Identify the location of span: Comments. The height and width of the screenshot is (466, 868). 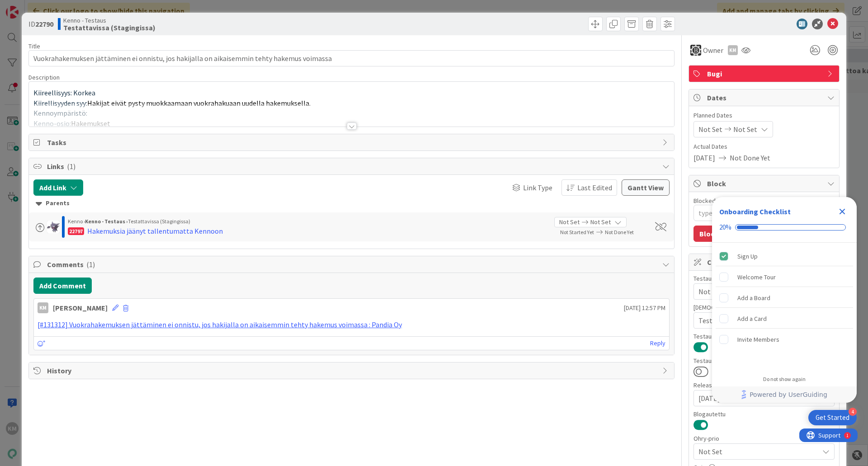
(352, 264).